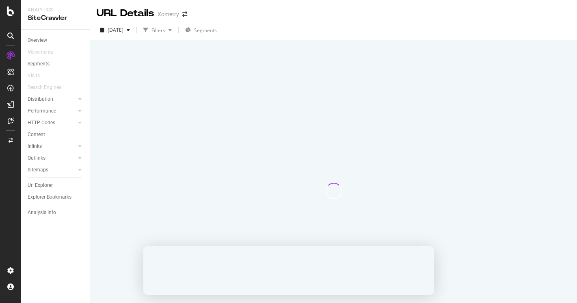 The image size is (577, 303). Describe the element at coordinates (157, 30) in the screenshot. I see `button: Filters` at that location.